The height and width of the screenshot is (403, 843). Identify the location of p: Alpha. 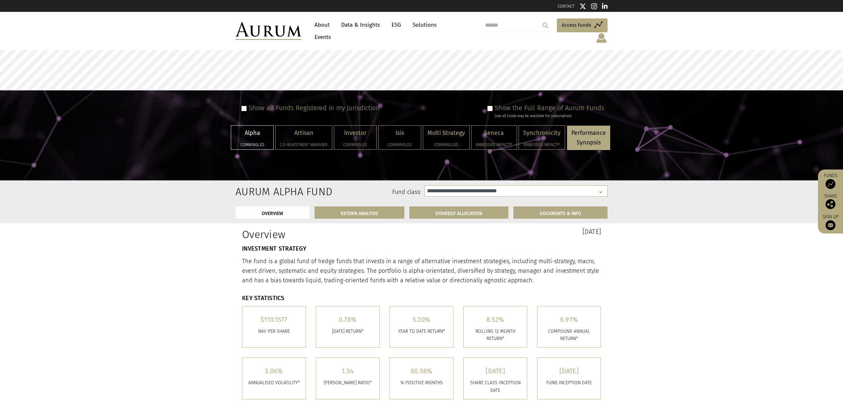
(252, 133).